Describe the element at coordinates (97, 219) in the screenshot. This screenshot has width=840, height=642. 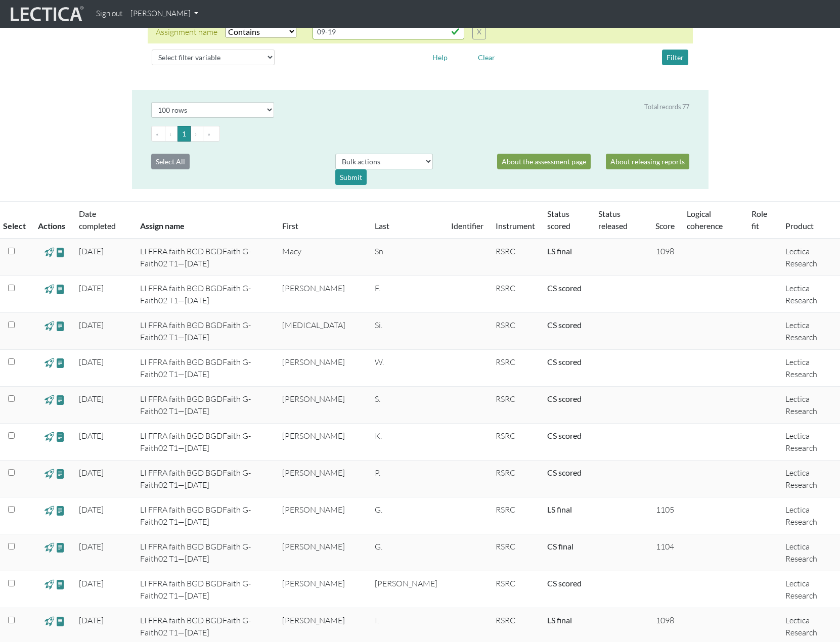
I see `a: Date completed` at that location.